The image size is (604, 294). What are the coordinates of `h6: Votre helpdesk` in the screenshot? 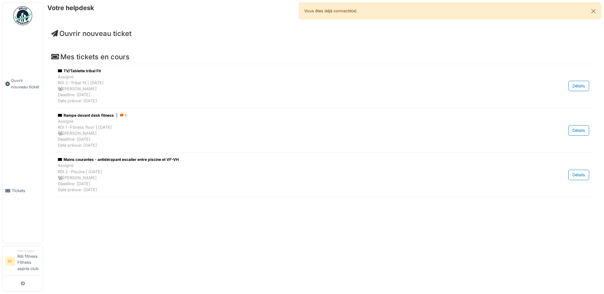 It's located at (71, 8).